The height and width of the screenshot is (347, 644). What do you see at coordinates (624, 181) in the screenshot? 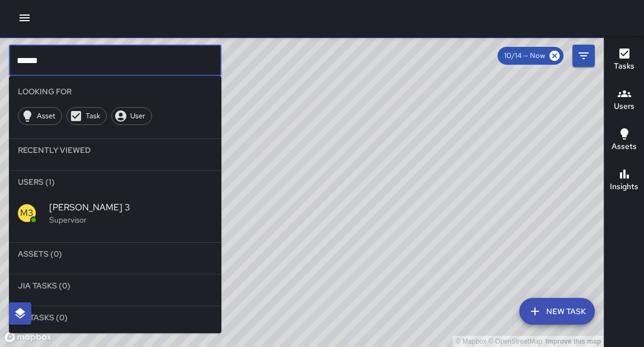
I see `button: Insights` at bounding box center [624, 181].